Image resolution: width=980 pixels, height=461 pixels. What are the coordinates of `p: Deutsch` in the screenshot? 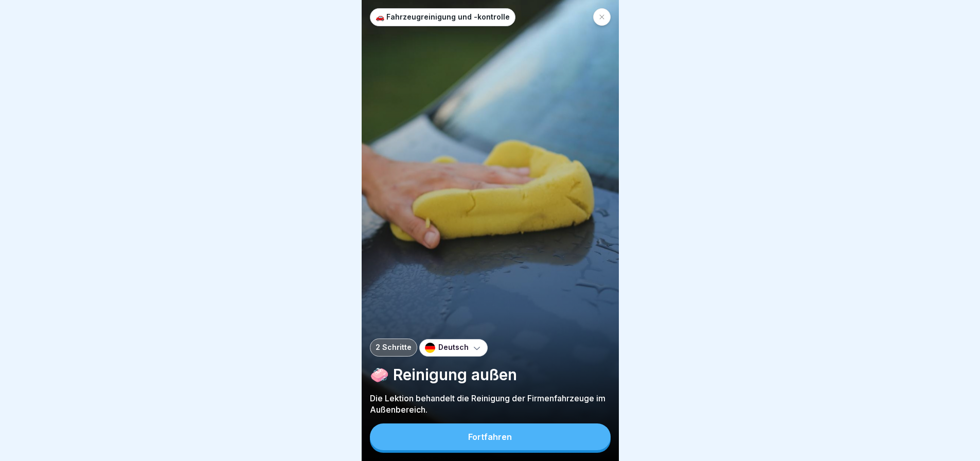 It's located at (453, 347).